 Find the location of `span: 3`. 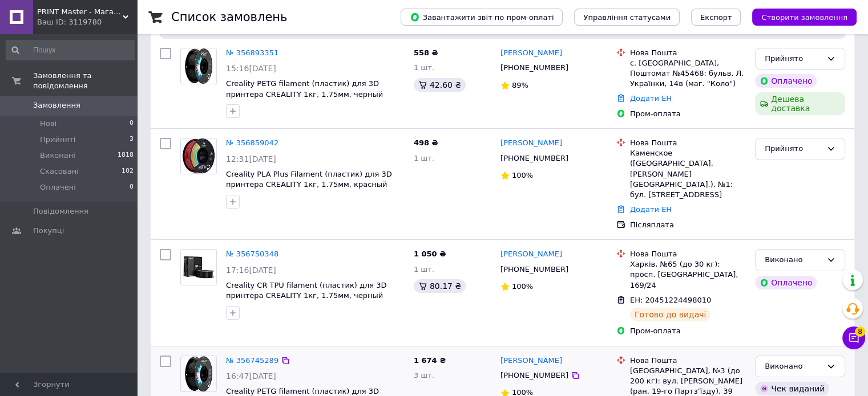

span: 3 is located at coordinates (131, 140).